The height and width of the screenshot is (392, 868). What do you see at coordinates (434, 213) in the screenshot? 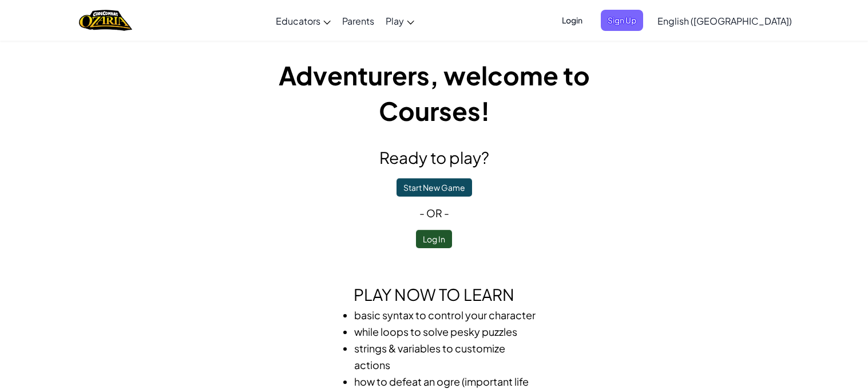
I see `span: or` at bounding box center [434, 213].